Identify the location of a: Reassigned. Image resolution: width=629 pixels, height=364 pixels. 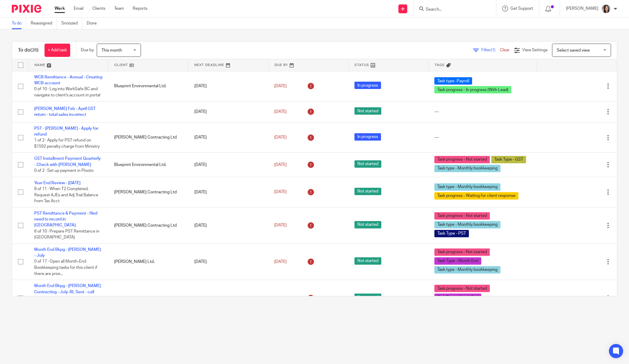
(44, 23).